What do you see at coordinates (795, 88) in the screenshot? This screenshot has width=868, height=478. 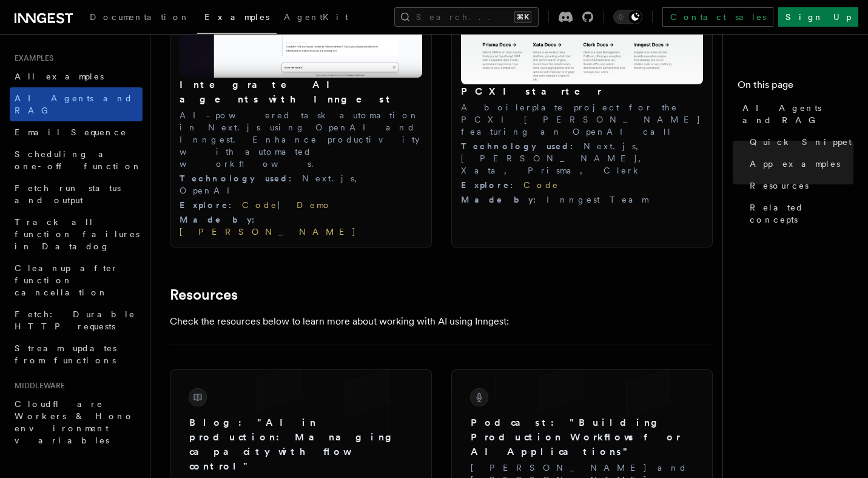 I see `h4: On this page` at bounding box center [795, 88].